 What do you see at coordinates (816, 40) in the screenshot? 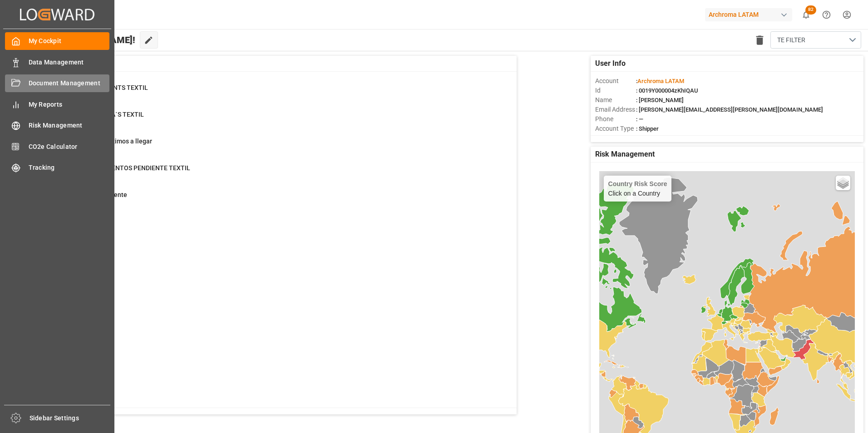
I see `button: open menu` at bounding box center [816, 40].